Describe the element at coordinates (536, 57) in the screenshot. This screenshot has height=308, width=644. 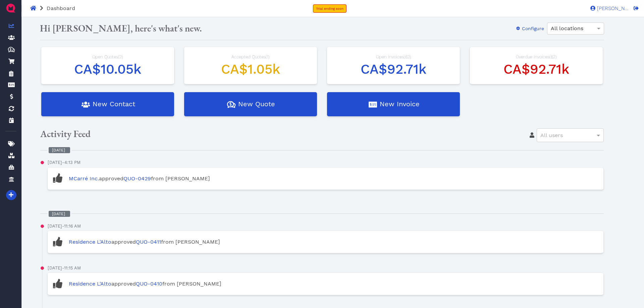
I see `div: Overdue Invoices ( )` at that location.